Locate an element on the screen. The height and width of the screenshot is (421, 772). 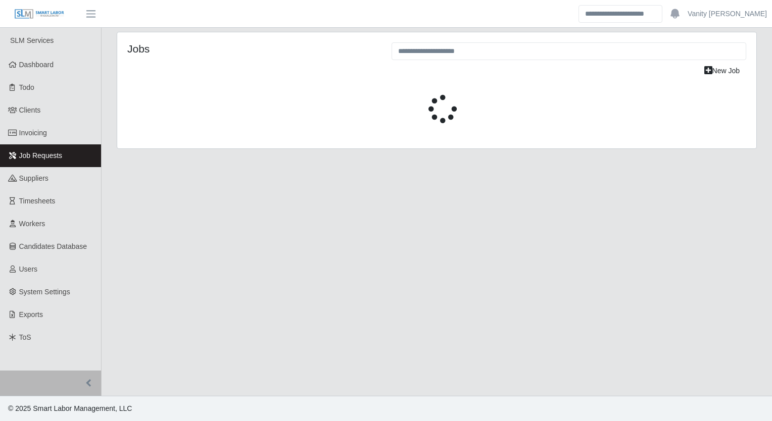
h4: Jobs is located at coordinates (252, 48).